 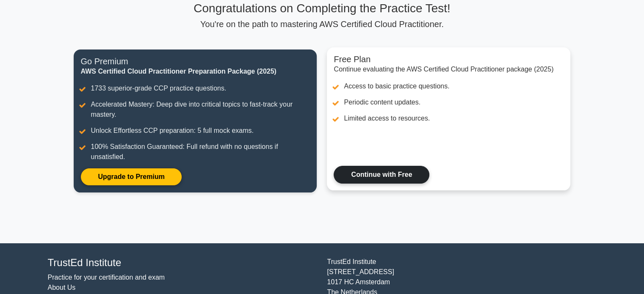 What do you see at coordinates (62, 287) in the screenshot?
I see `a: About Us` at bounding box center [62, 287].